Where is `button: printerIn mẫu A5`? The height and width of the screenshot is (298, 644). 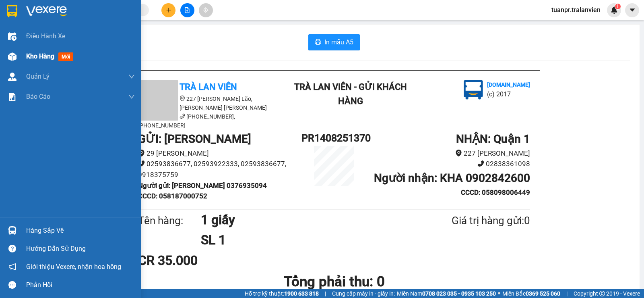
button: printerIn mẫu A5 is located at coordinates (334, 42).